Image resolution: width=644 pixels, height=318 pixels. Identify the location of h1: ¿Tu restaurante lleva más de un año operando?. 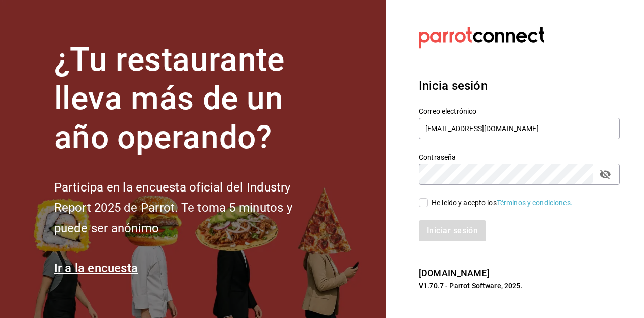
(190, 98).